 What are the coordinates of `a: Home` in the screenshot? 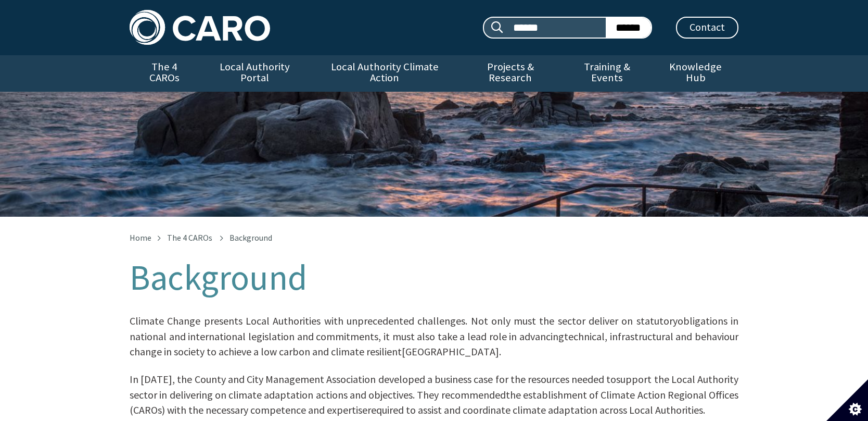 It's located at (141, 237).